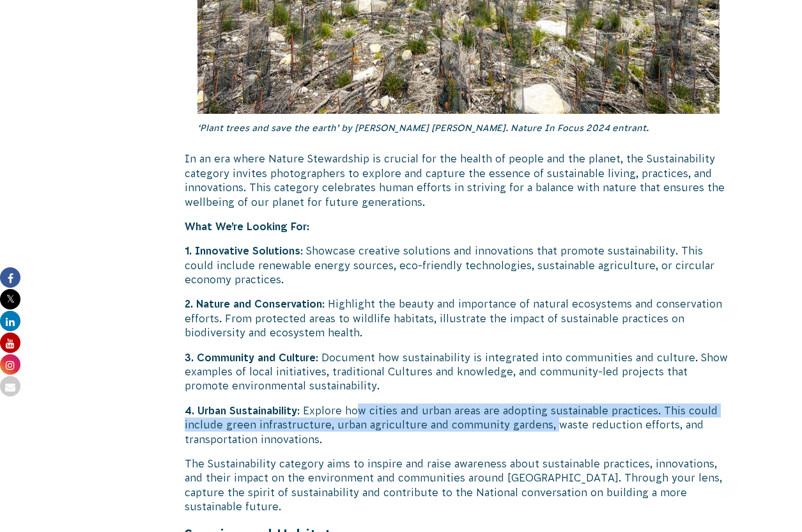 This screenshot has height=532, width=802. I want to click on p: : Showcase creative solutions and innovations that promote sustainability. This could include ren..., so click(459, 265).